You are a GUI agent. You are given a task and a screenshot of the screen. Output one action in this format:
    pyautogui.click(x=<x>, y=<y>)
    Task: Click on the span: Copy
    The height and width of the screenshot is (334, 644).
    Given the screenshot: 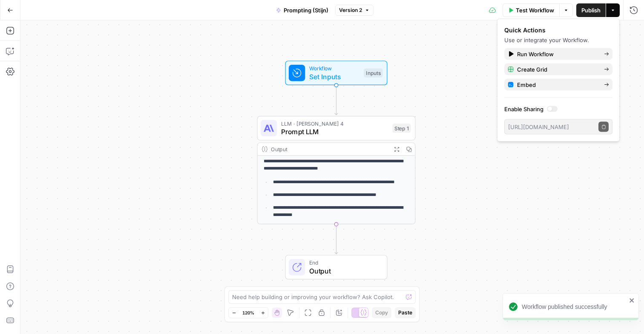 What is the action you would take?
    pyautogui.click(x=382, y=313)
    